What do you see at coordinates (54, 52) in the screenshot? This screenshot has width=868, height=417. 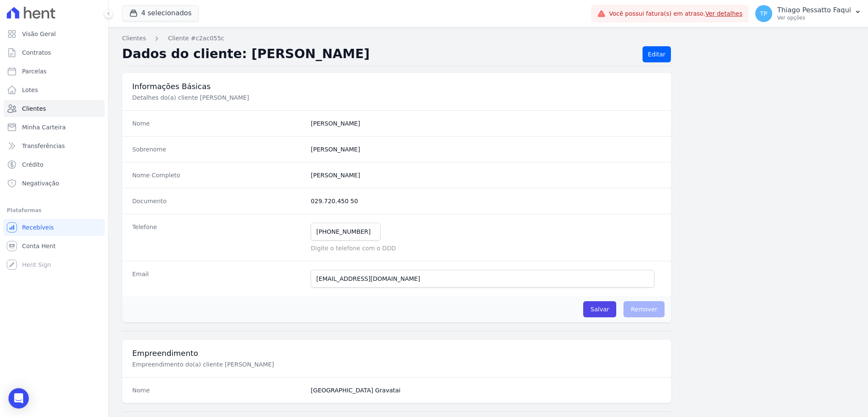 I see `a: Contratos` at bounding box center [54, 52].